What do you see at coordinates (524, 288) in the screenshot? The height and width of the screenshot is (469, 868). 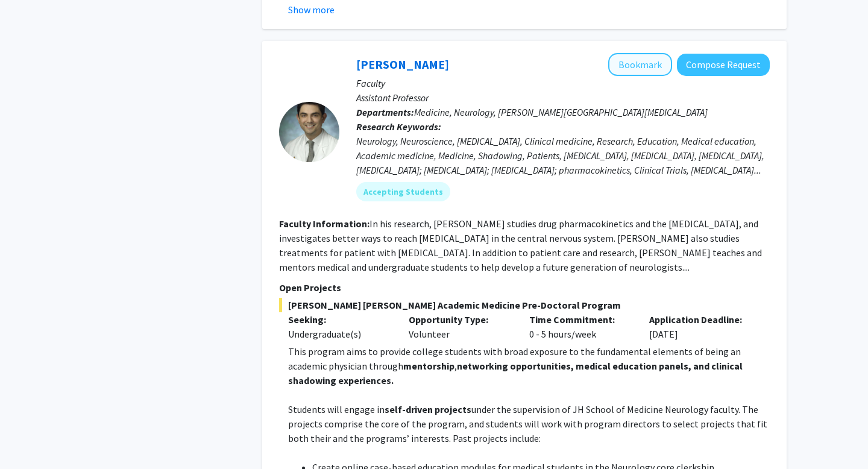 I see `p: Open Projects` at bounding box center [524, 288].